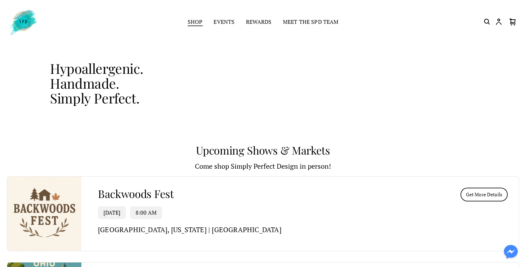 The width and height of the screenshot is (526, 267). Describe the element at coordinates (499, 22) in the screenshot. I see `button: Customer account` at that location.